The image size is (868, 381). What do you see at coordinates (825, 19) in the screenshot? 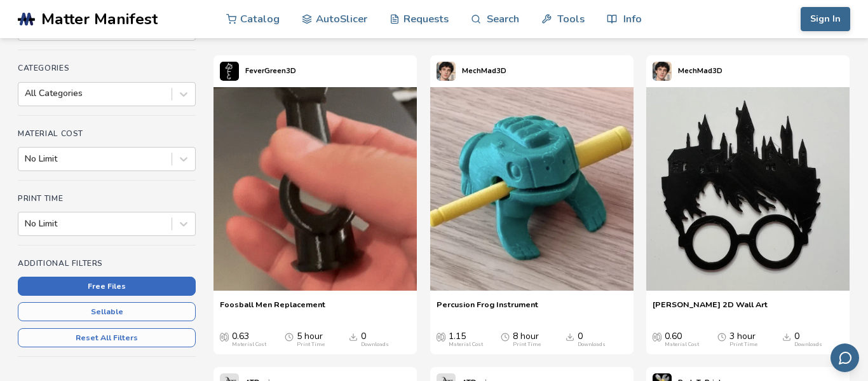
I see `button: Sign In` at bounding box center [825, 19].